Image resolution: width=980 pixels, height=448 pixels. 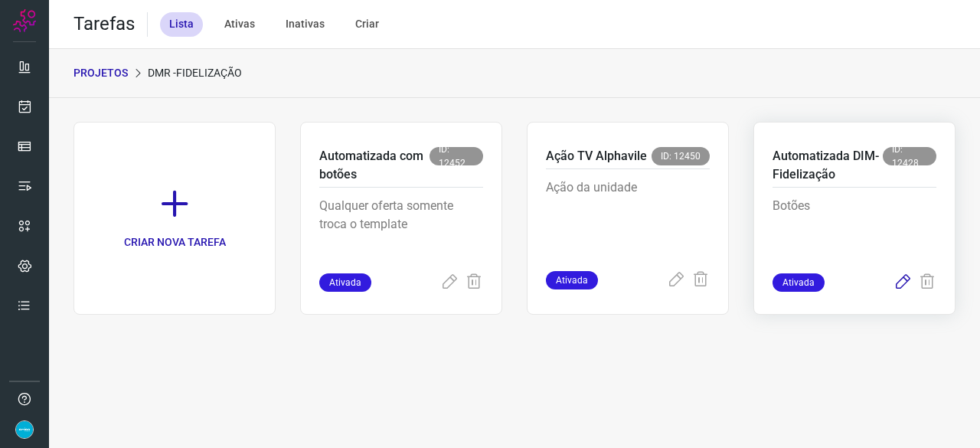 I want to click on p: PROJETOS, so click(x=100, y=73).